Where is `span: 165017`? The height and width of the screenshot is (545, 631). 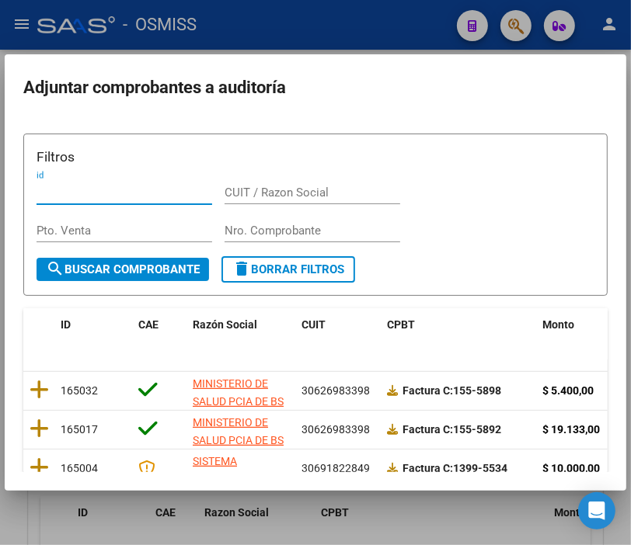 span: 165017 is located at coordinates (79, 429).